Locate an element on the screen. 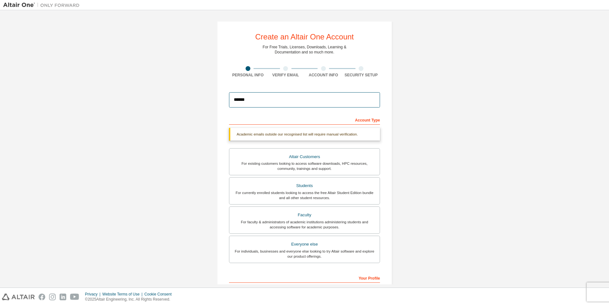  div: Verify Email is located at coordinates (286, 75).